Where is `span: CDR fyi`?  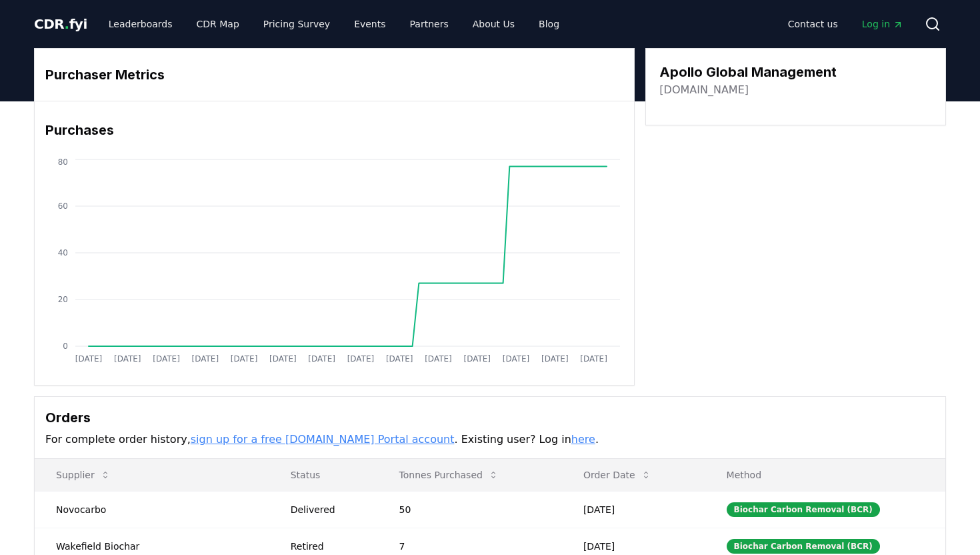 span: CDR fyi is located at coordinates (61, 24).